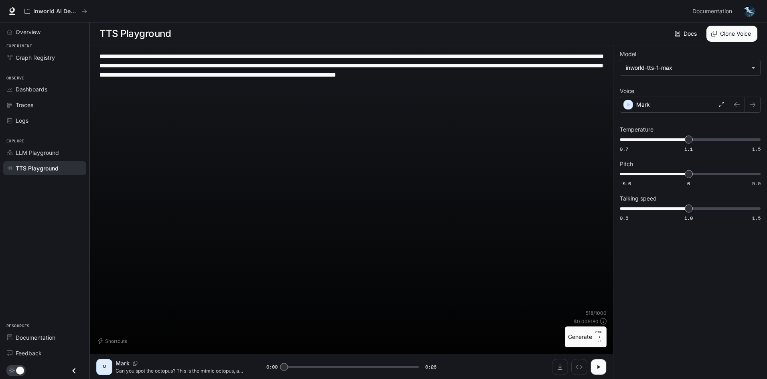  Describe the element at coordinates (113, 341) in the screenshot. I see `button: Shortcuts` at that location.